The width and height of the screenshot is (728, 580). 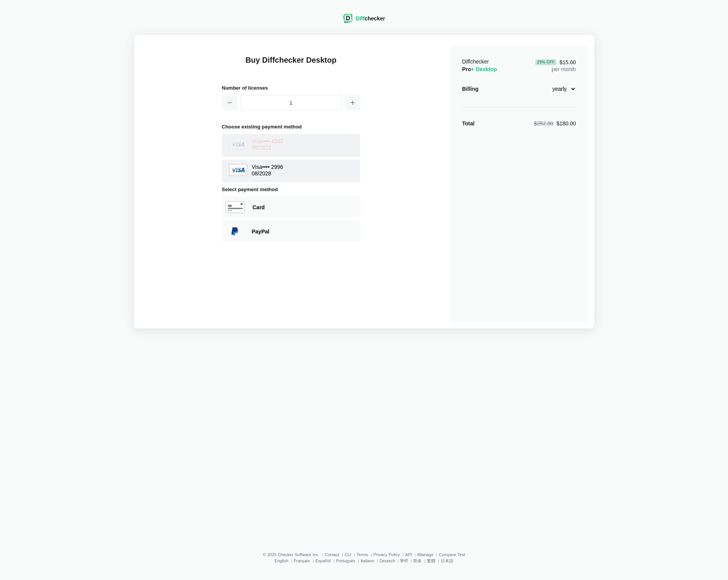 I want to click on a: Contact, so click(x=332, y=554).